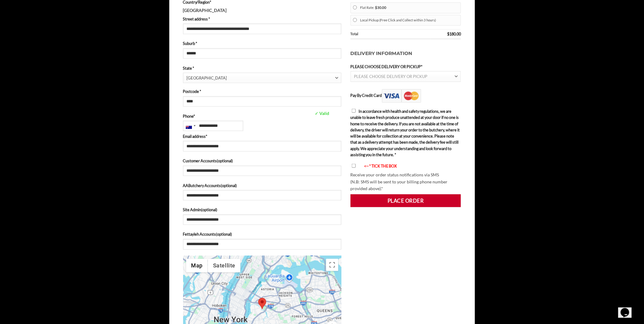  Describe the element at coordinates (262, 136) in the screenshot. I see `label: Email address` at that location.